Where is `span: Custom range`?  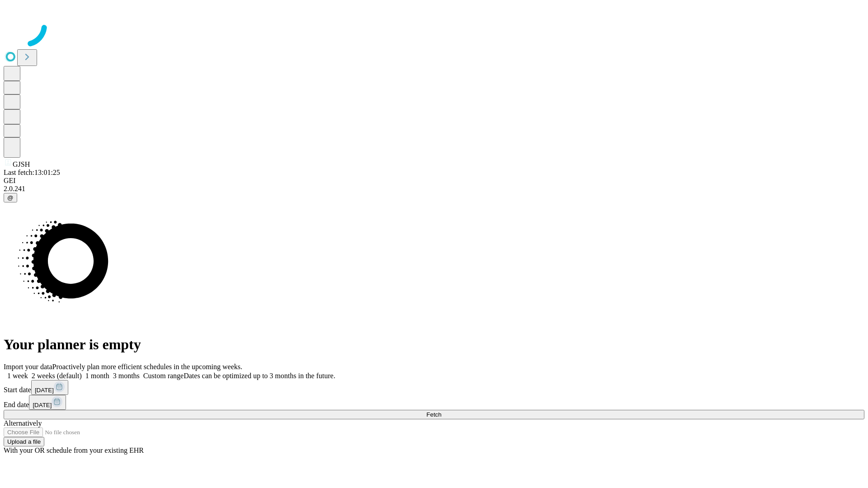 span: Custom range is located at coordinates (163, 375).